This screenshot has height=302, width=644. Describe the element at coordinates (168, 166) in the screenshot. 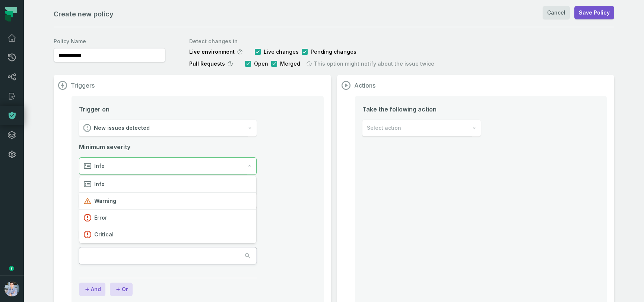

I see `button: Info` at that location.